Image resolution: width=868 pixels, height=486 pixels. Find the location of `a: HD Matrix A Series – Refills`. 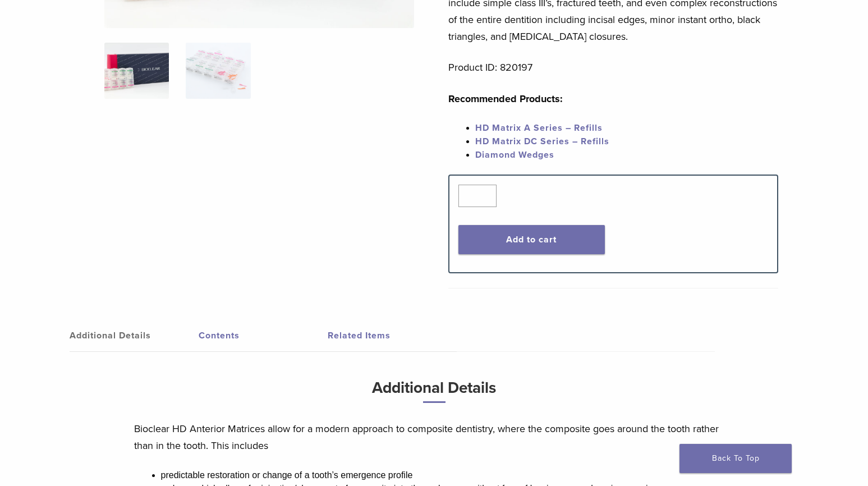

a: HD Matrix A Series – Refills is located at coordinates (539, 128).